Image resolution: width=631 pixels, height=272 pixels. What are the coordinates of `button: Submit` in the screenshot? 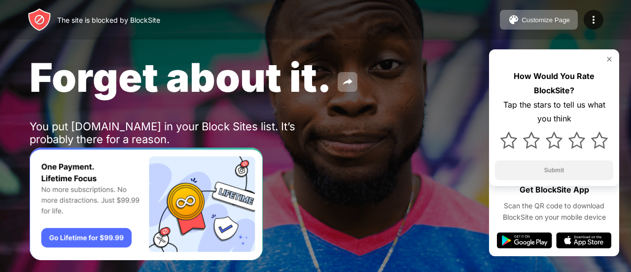 It's located at (554, 170).